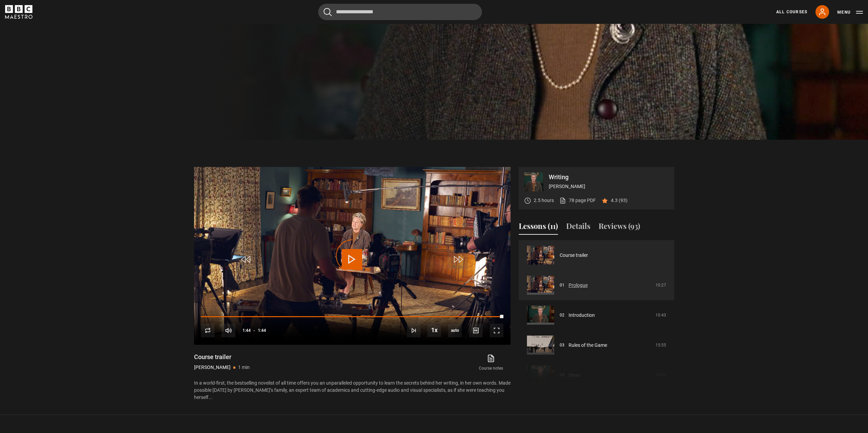 This screenshot has height=433, width=868. I want to click on button: Reviews (93), so click(620, 228).